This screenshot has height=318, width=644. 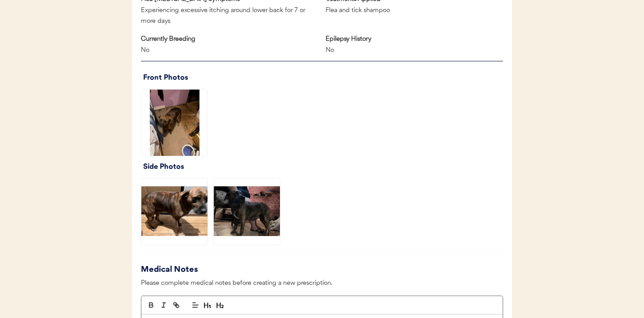 What do you see at coordinates (323, 166) in the screenshot?
I see `div: Side Photos` at bounding box center [323, 166].